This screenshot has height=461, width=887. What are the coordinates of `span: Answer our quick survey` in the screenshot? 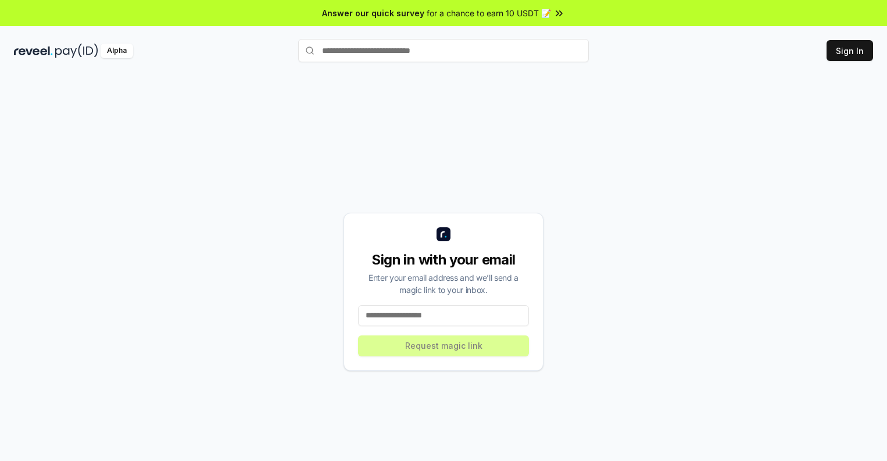 It's located at (373, 13).